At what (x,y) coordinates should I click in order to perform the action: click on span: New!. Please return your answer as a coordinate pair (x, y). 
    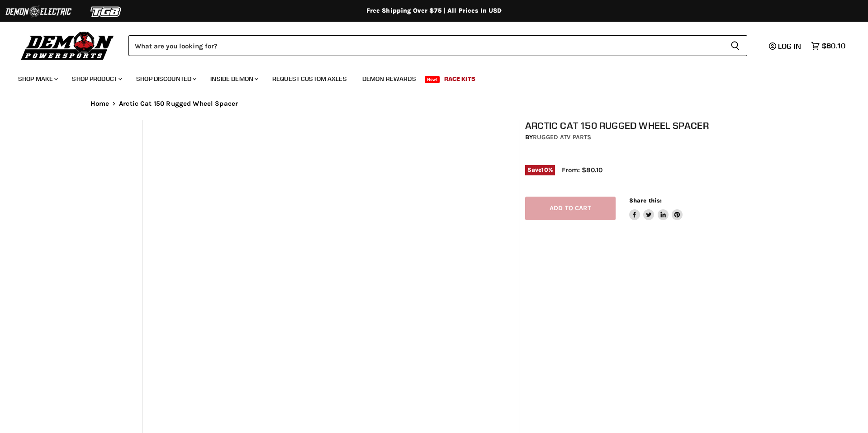
    Looking at the image, I should click on (432, 80).